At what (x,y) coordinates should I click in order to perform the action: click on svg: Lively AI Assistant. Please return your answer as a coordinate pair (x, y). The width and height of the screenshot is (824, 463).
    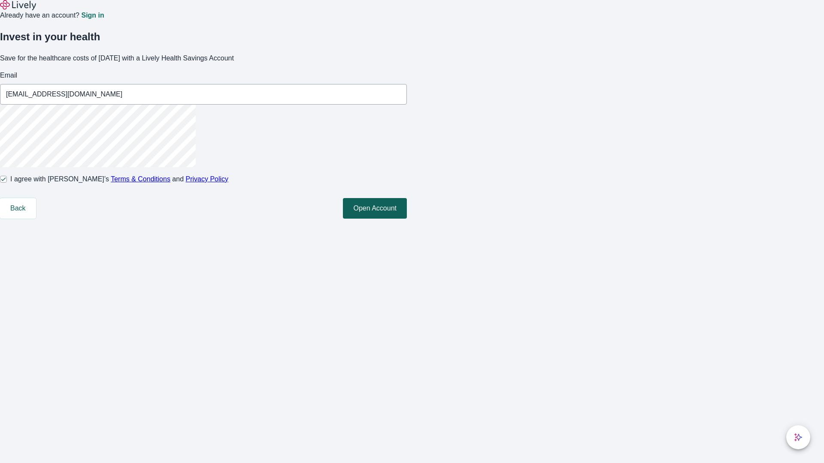
    Looking at the image, I should click on (798, 438).